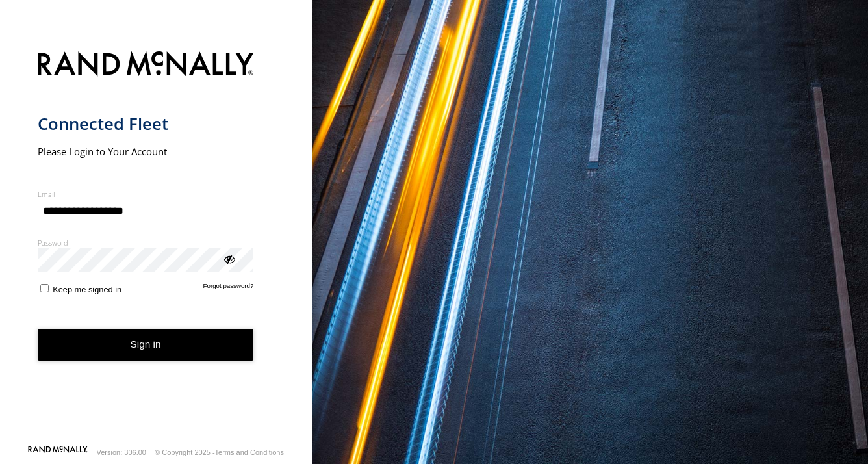  Describe the element at coordinates (145, 123) in the screenshot. I see `h1: Connected Fleet` at that location.